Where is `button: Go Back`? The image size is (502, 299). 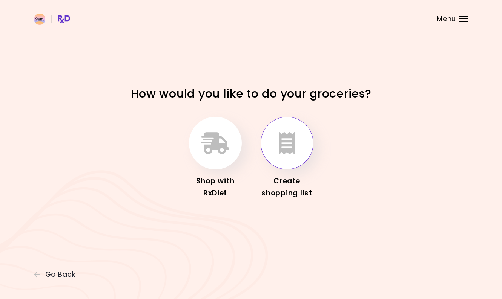
button: Go Back is located at coordinates (57, 275).